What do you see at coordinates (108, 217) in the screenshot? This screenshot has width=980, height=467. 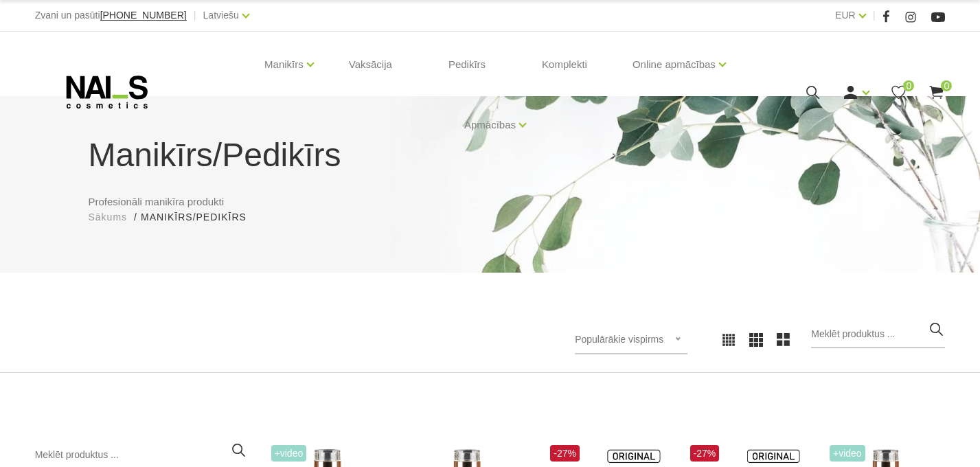 I see `a: Sākums` at bounding box center [108, 217].